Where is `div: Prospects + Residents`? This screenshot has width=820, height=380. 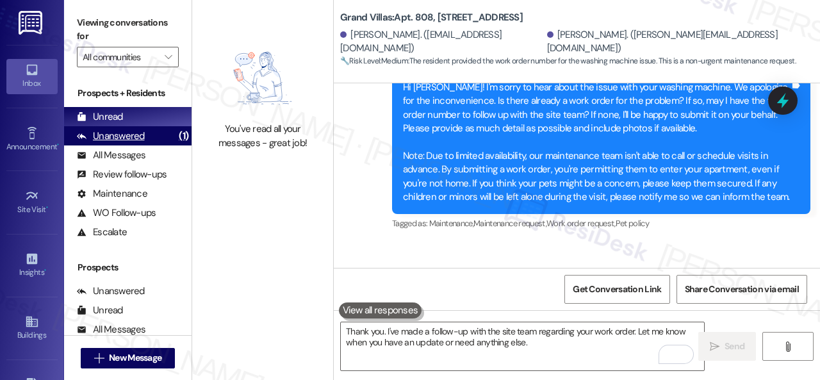 div: Prospects + Residents is located at coordinates (127, 93).